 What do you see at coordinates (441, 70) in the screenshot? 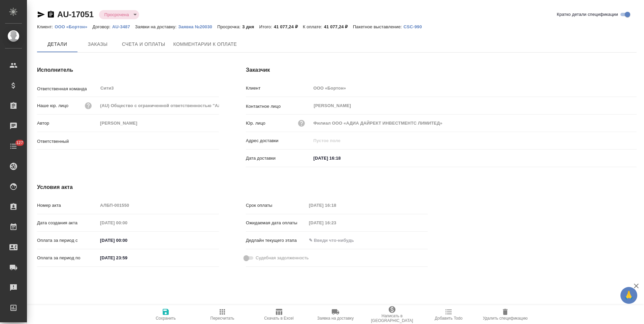
I see `h4: Заказчик` at bounding box center [441, 70].